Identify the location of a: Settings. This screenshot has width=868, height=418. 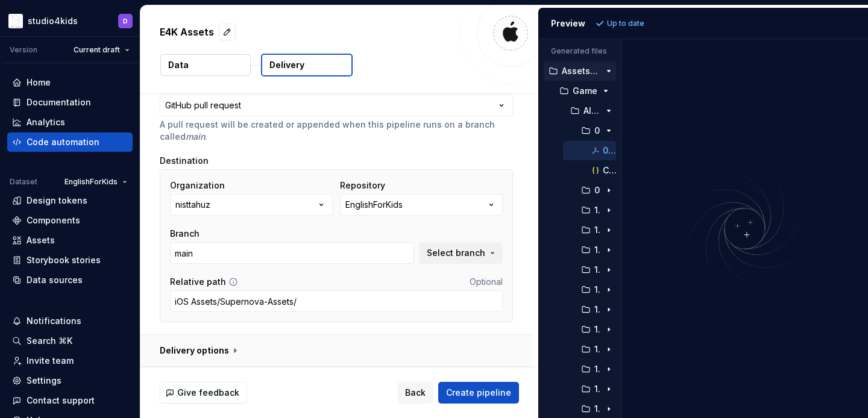
(70, 381).